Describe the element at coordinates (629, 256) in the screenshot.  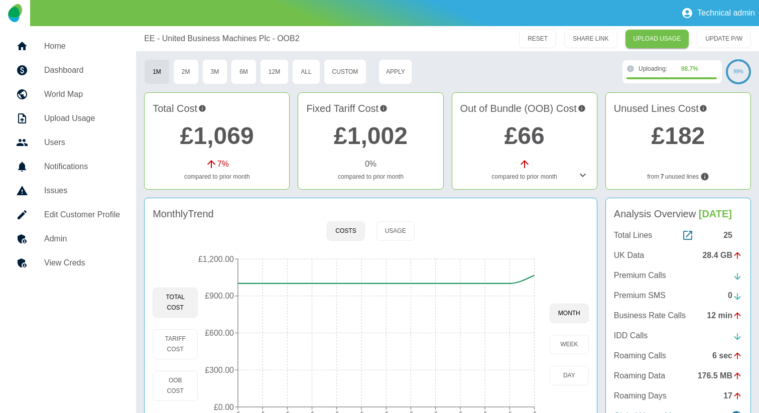
I see `p: UK Data` at that location.